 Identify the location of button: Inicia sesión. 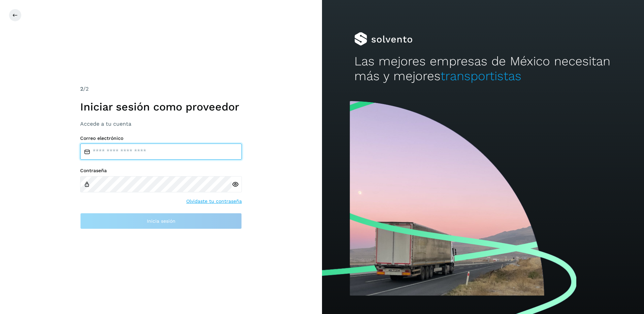
(161, 221).